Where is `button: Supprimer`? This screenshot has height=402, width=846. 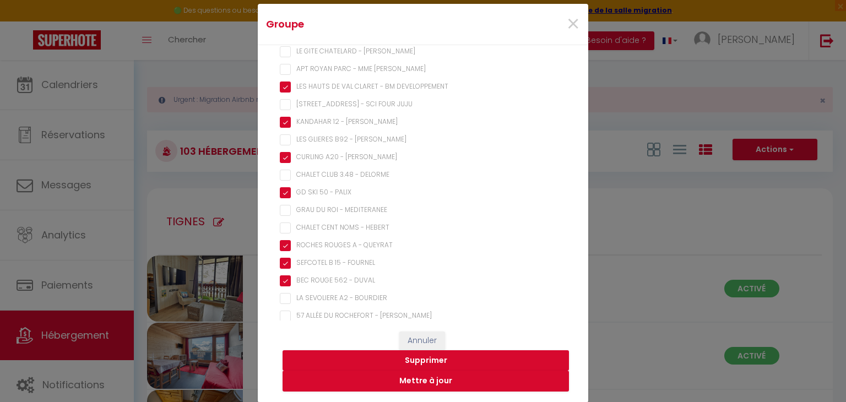
button: Supprimer is located at coordinates (426, 361).